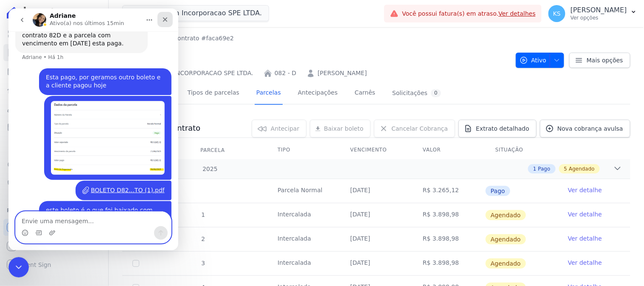  What do you see at coordinates (590, 129) in the screenshot?
I see `span: Nova cobrança avulsa` at bounding box center [590, 129].